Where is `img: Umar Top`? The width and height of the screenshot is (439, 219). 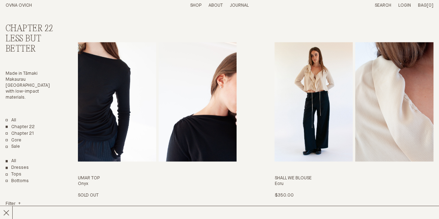 img: Umar Top is located at coordinates (117, 101).